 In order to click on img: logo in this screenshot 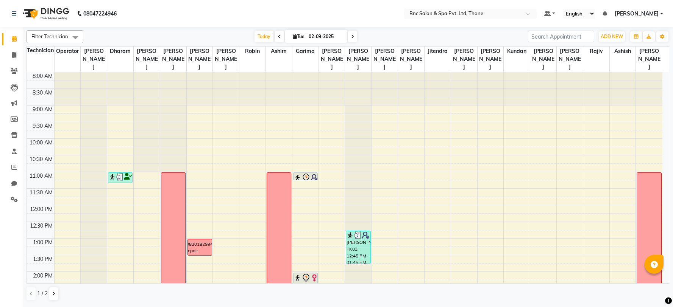, I will do `click(45, 14)`.